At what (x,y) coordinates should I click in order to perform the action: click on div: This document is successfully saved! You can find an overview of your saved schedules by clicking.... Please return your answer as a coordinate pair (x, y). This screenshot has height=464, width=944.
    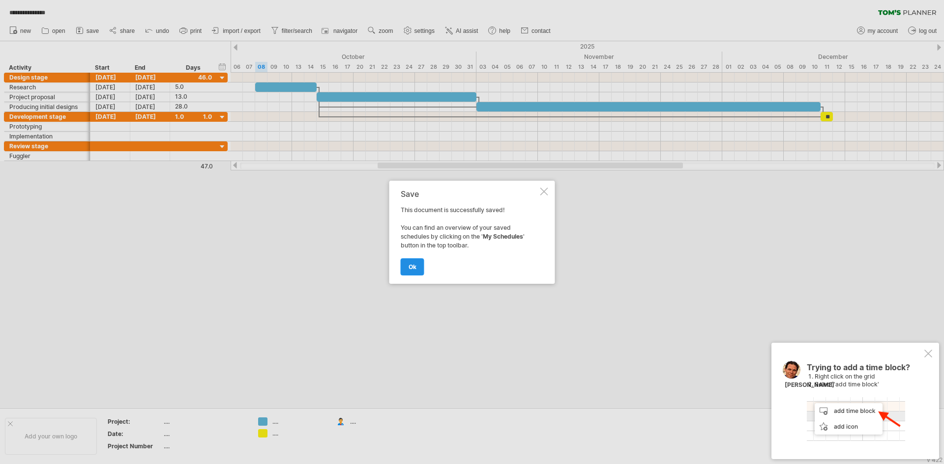
    Looking at the image, I should click on (469, 232).